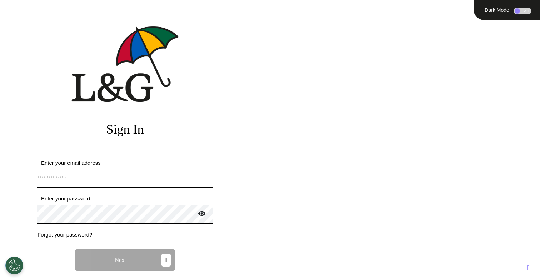  What do you see at coordinates (497, 10) in the screenshot?
I see `div: Dark Mode` at bounding box center [497, 10].